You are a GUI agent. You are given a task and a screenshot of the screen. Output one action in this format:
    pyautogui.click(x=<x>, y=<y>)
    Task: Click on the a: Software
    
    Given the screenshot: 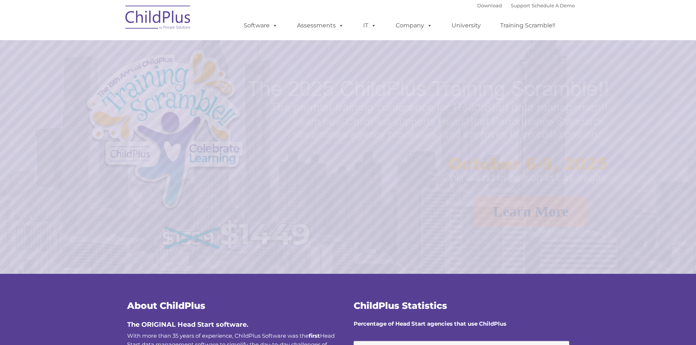 What is the action you would take?
    pyautogui.click(x=260, y=26)
    